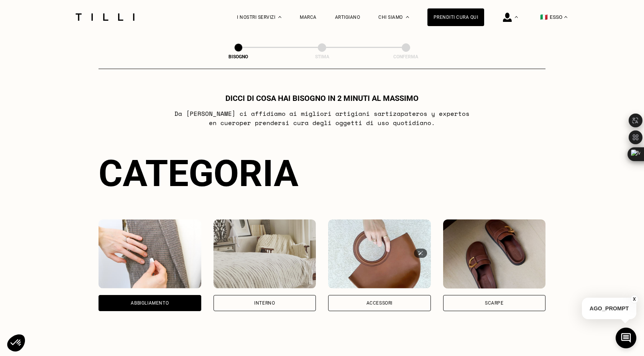 Image resolution: width=644 pixels, height=356 pixels. I want to click on a: Artigiano, so click(348, 17).